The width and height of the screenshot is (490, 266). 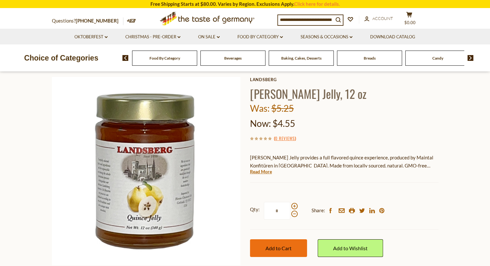 What do you see at coordinates (327, 37) in the screenshot?
I see `a: Seasons & Occasions` at bounding box center [327, 37].